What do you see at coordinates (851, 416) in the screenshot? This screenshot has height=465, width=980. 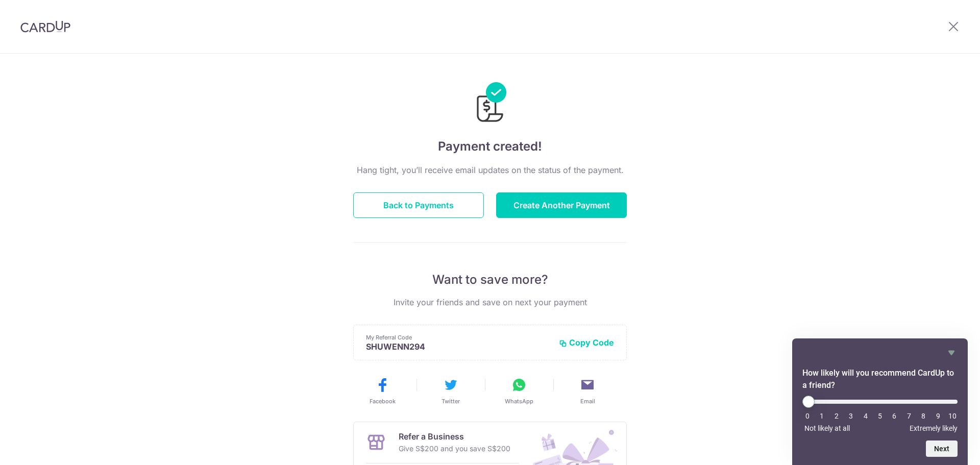 I see `li: 3` at bounding box center [851, 416].